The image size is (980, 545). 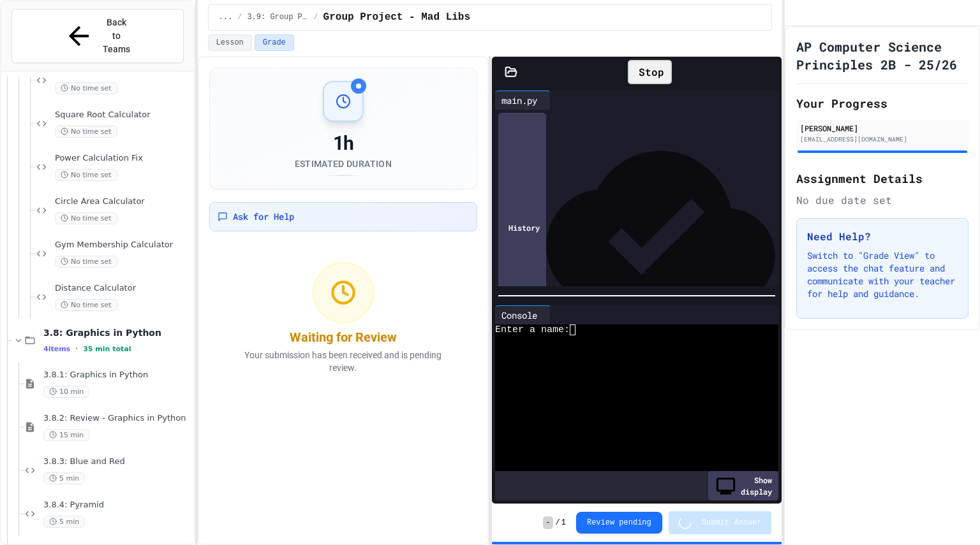 What do you see at coordinates (882, 200) in the screenshot?
I see `div: No due date set` at bounding box center [882, 200].